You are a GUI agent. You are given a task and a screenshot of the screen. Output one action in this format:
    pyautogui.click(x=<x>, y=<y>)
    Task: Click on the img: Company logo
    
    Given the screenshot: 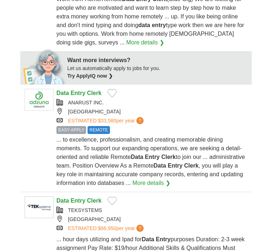 What is the action you would take?
    pyautogui.click(x=39, y=100)
    